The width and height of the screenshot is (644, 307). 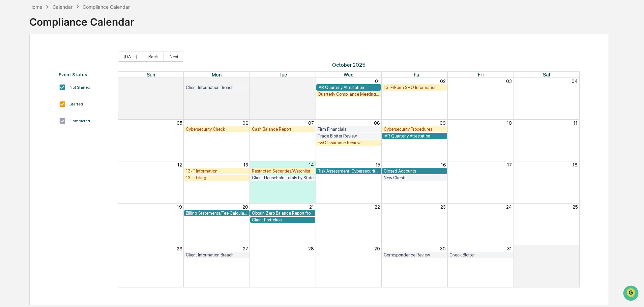 I want to click on img: 1746055101610-c473b297-6a78-478c-a979-82029cc54cd1, so click(x=13, y=58).